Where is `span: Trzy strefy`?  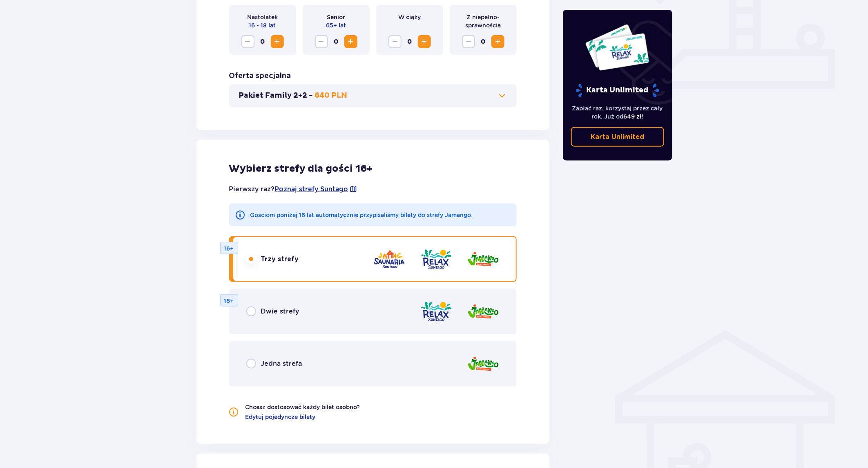
span: Trzy strefy is located at coordinates (280, 259).